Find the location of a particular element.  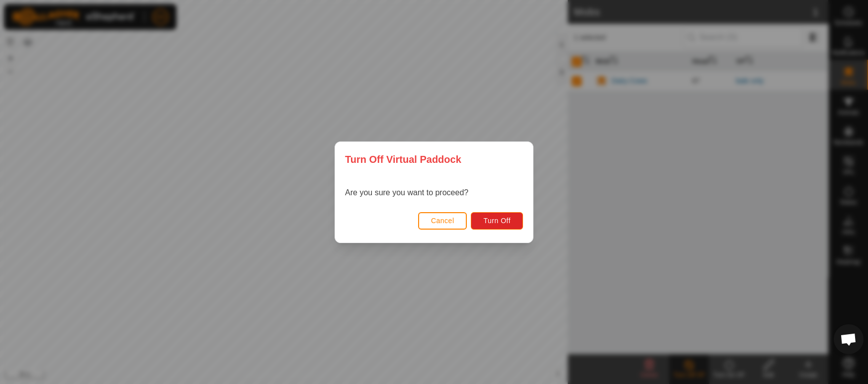

div: Open chat is located at coordinates (849, 339).